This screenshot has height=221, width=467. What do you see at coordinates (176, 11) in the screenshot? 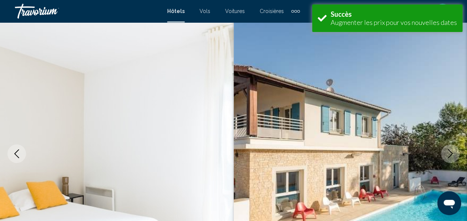
I see `span: Hôtels` at bounding box center [176, 11].